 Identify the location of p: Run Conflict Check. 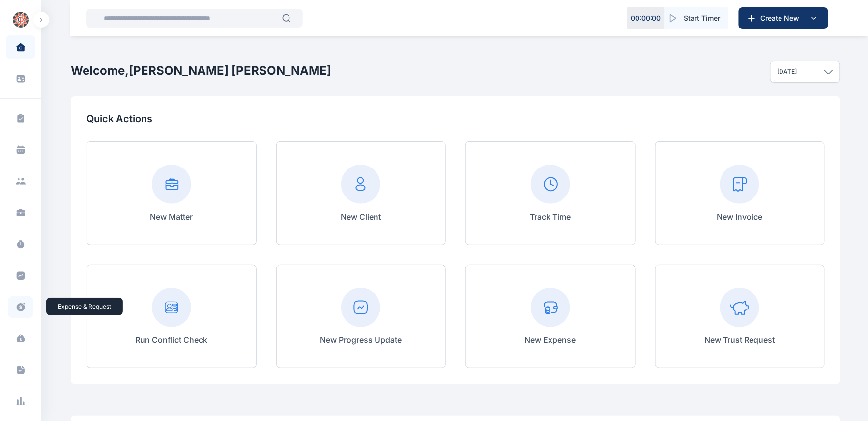
(172, 340).